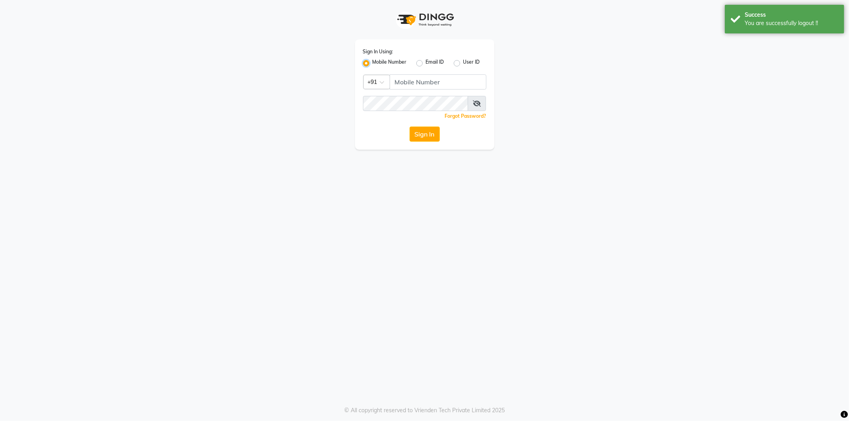 The height and width of the screenshot is (421, 849). Describe the element at coordinates (791, 23) in the screenshot. I see `div: You are successfully logout !!` at that location.